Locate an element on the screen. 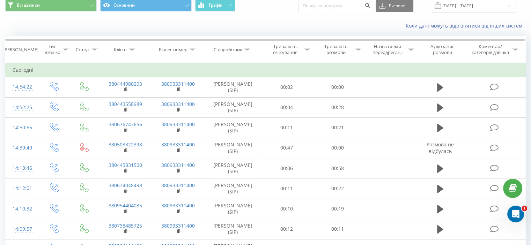  span: Всі дзвінки is located at coordinates (28, 5).